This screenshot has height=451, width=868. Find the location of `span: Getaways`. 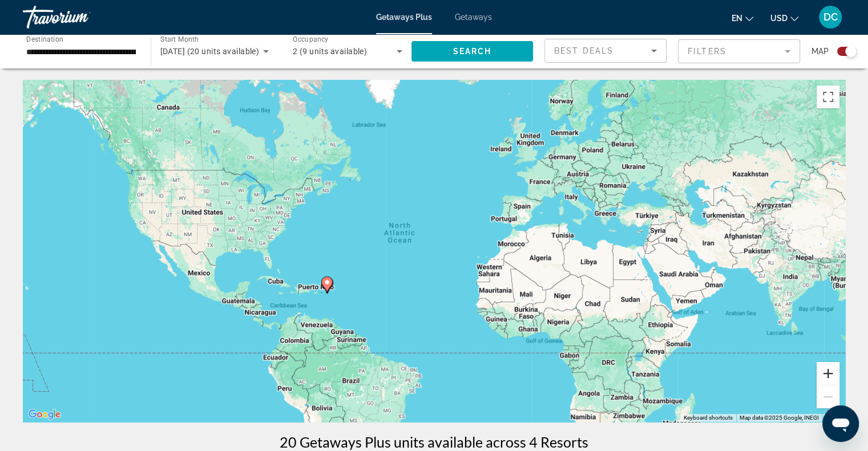

span: Getaways is located at coordinates (473, 17).